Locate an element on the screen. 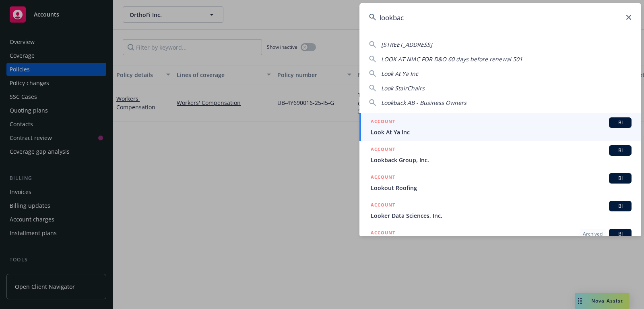 This screenshot has height=309, width=644. span: Lookback Group, Inc. is located at coordinates (501, 159).